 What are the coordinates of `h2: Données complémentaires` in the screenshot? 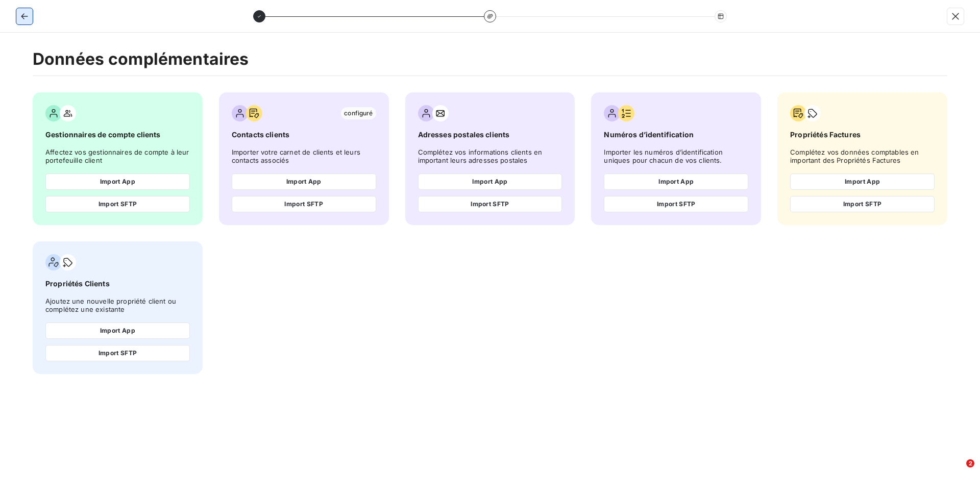 It's located at (490, 62).